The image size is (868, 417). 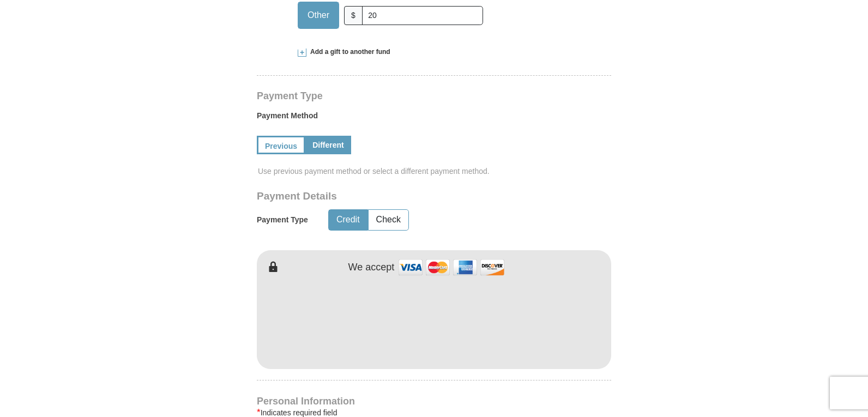 I want to click on a: Different, so click(x=328, y=145).